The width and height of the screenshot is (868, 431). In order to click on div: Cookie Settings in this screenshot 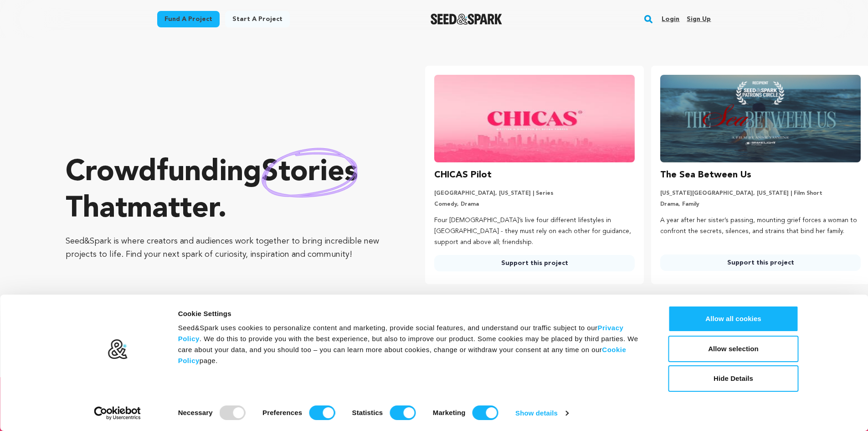, I will do `click(413, 314)`.